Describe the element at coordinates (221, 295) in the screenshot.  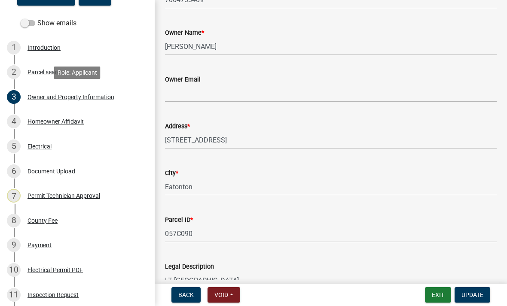
I see `span: Void` at that location.